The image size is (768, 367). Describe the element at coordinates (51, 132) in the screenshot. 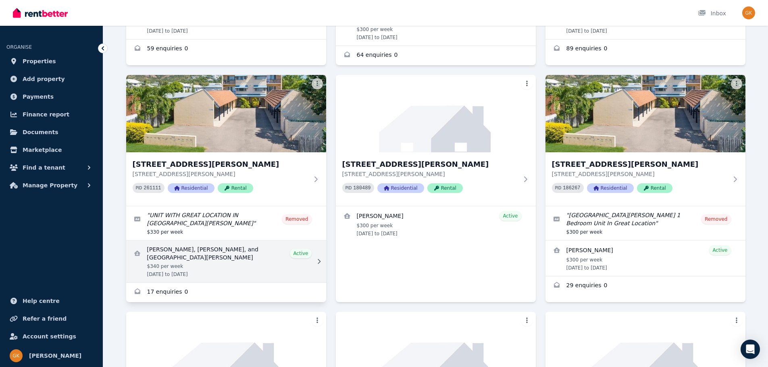

I see `a: Documents` at that location.